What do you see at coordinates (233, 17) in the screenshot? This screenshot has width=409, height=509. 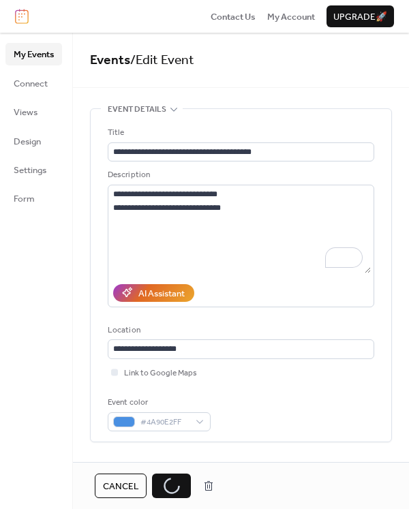 I see `span: Contact Us` at bounding box center [233, 17].